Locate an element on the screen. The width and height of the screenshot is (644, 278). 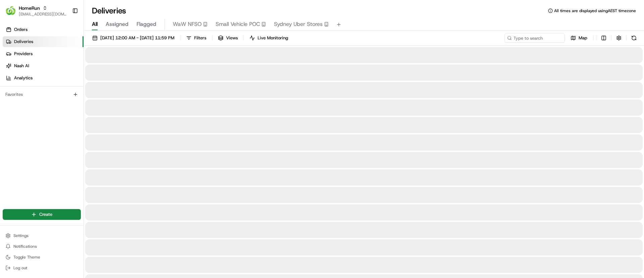
button: Log out is located at coordinates (41, 268).